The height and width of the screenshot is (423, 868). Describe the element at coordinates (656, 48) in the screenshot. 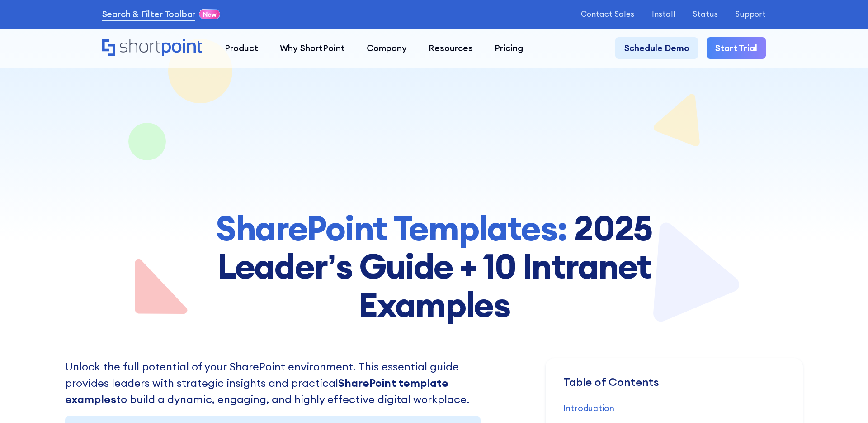

I see `a: Schedule Demo` at that location.